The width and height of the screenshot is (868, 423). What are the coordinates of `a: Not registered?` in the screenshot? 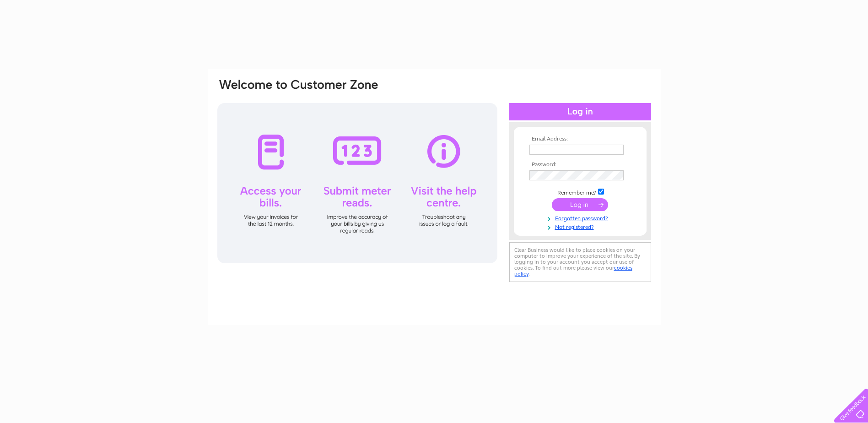 It's located at (582, 226).